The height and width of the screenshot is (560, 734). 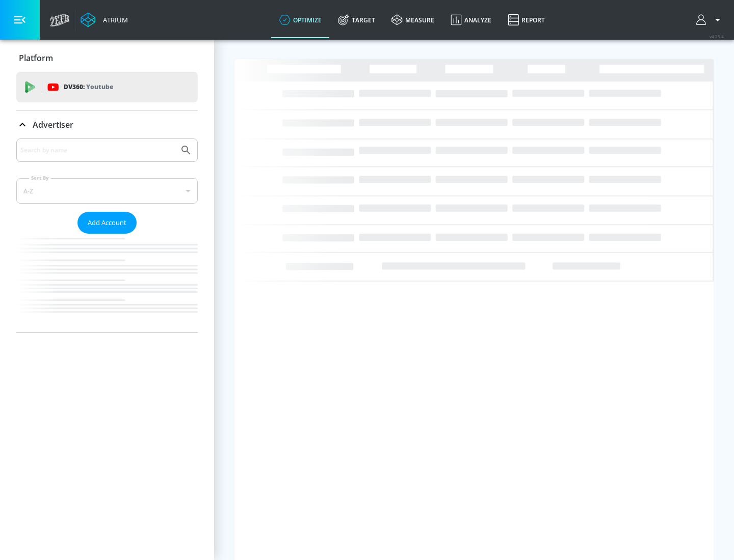 I want to click on p: DV360:, so click(x=88, y=87).